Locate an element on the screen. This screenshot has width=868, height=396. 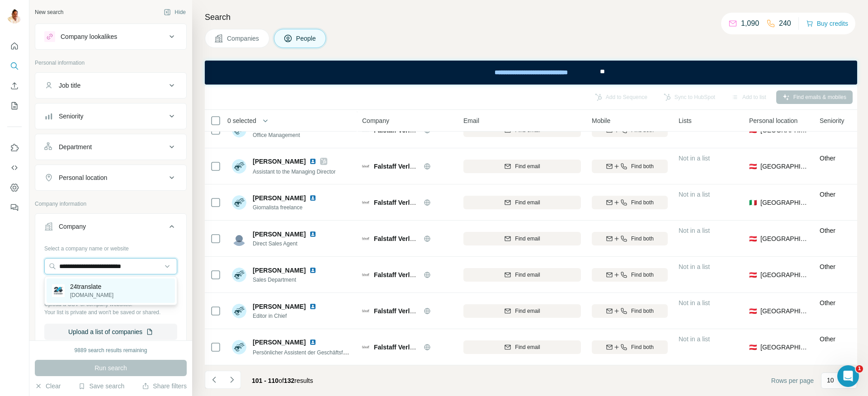
div: Watch our October Product update is located at coordinates (326, 12).